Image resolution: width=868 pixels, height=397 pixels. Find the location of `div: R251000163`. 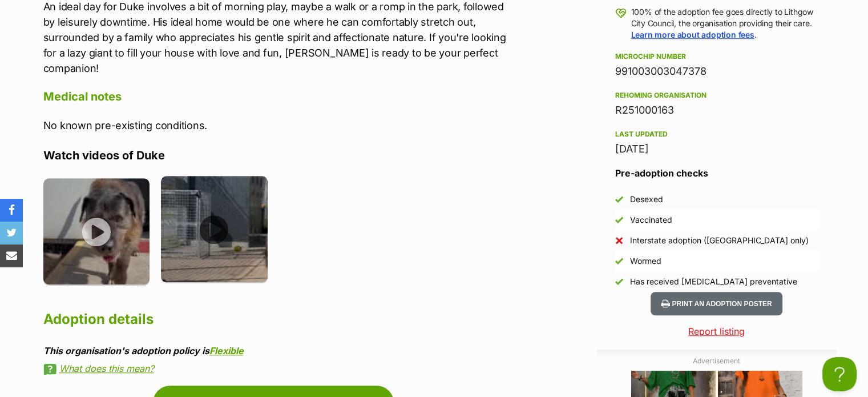

div: R251000163 is located at coordinates (717, 111).